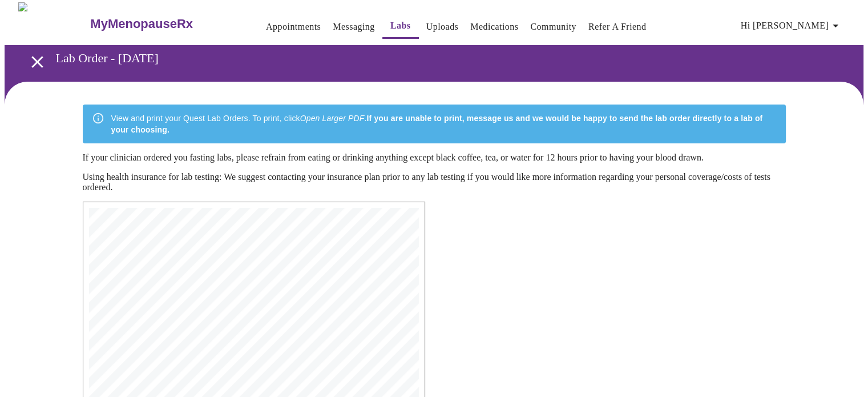 The width and height of the screenshot is (868, 397). What do you see at coordinates (438, 124) in the screenshot?
I see `strong: If you are unable to print, message us and we would be happy to send the lab order directly to a ...` at bounding box center [438, 124].